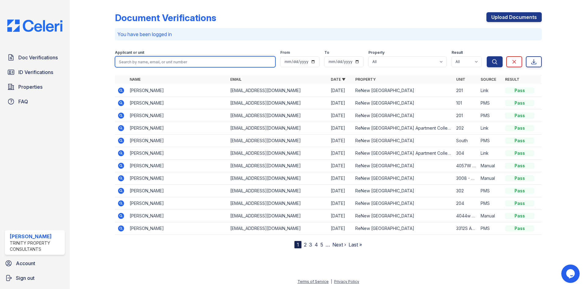 This screenshot has width=587, height=289. Describe the element at coordinates (512, 79) in the screenshot. I see `a: Result` at that location.